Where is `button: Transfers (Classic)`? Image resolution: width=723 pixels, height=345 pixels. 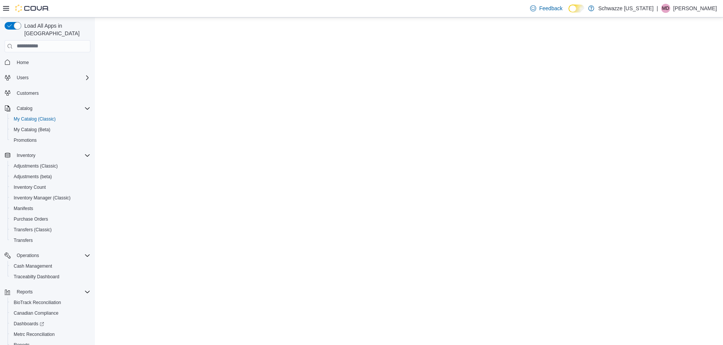
button: Transfers (Classic) is located at coordinates (50, 230).